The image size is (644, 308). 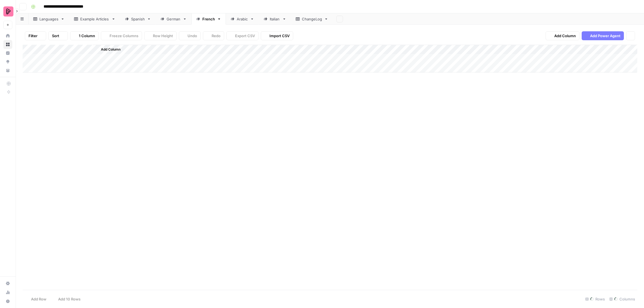 What do you see at coordinates (275, 19) in the screenshot?
I see `div: Italian` at bounding box center [275, 19].